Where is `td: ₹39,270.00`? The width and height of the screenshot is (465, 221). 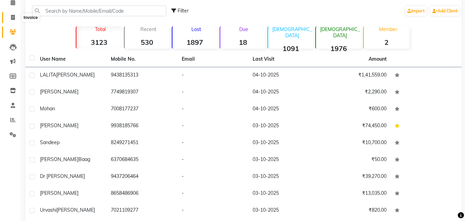 td: ₹39,270.00 is located at coordinates (355, 177).